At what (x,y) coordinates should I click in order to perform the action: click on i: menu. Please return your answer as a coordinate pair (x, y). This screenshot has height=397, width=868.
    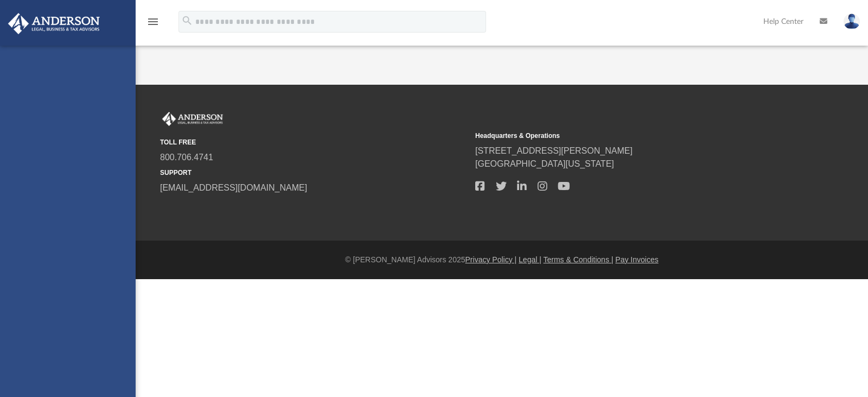
    Looking at the image, I should click on (153, 22).